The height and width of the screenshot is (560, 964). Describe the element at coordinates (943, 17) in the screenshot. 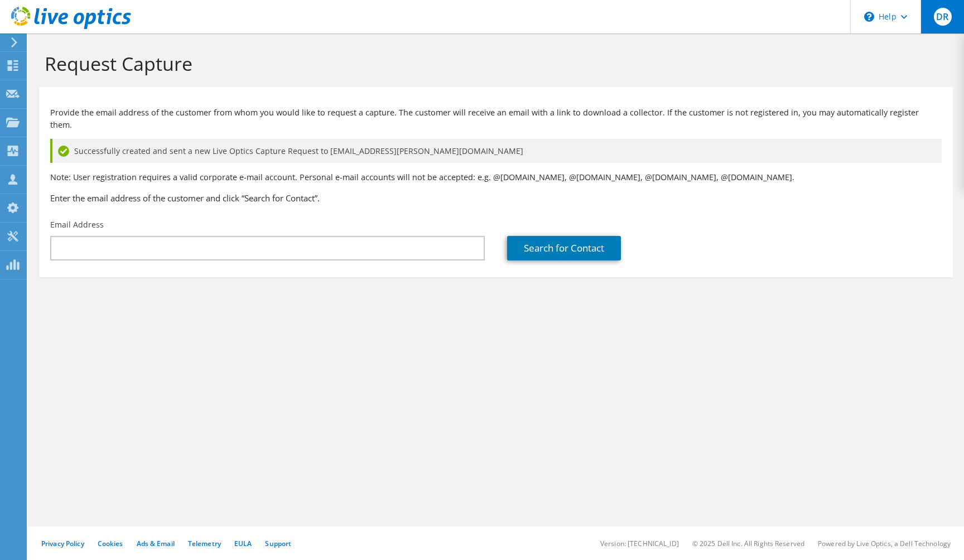

I see `span: DR` at that location.